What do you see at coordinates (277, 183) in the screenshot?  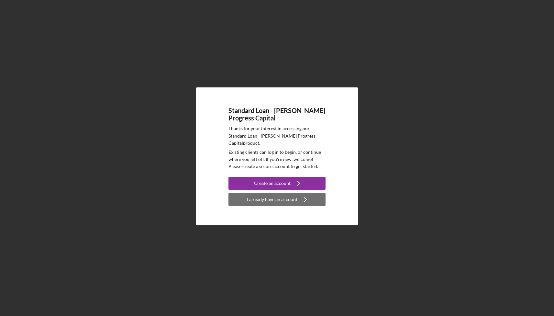 I see `button: Create an account` at bounding box center [277, 183].